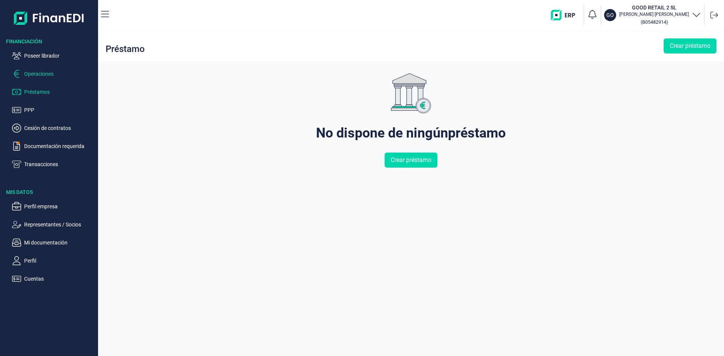  Describe the element at coordinates (60, 110) in the screenshot. I see `p: PPP` at that location.